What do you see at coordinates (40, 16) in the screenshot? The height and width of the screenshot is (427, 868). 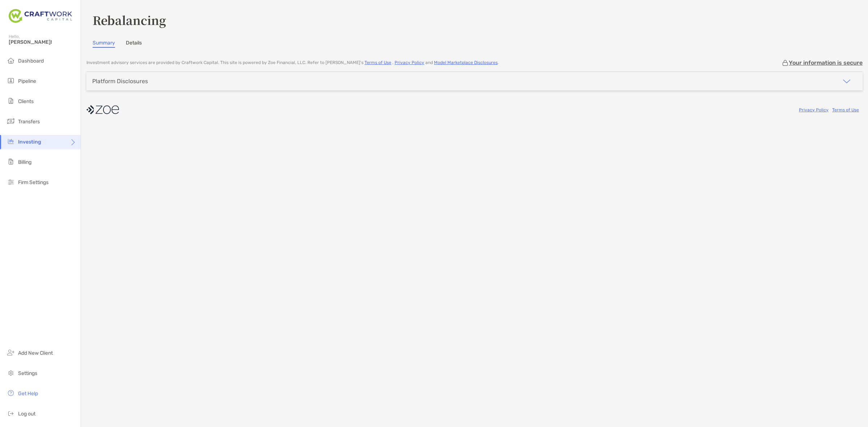 I see `img: Zoe Logo` at bounding box center [40, 16].